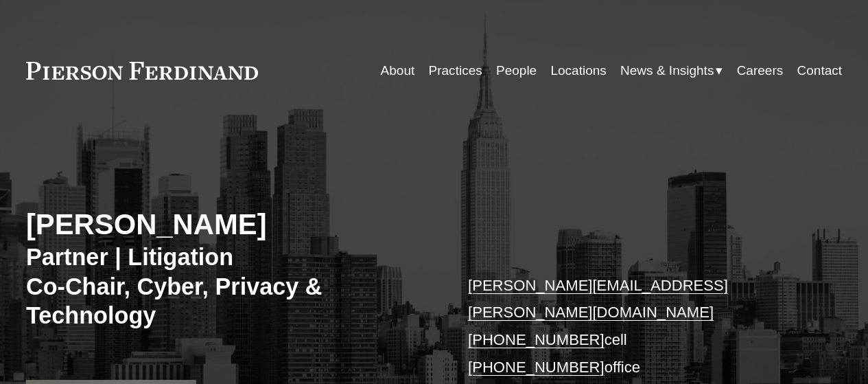  Describe the element at coordinates (230, 286) in the screenshot. I see `h3: Partner | Litigation Co-Chair, Cyber, Privacy & Technology` at that location.